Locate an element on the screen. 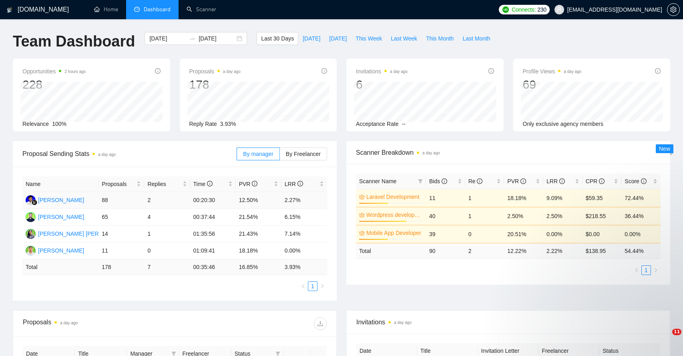 This screenshot has width=683, height=356. td: 54.44 % is located at coordinates (641, 250).